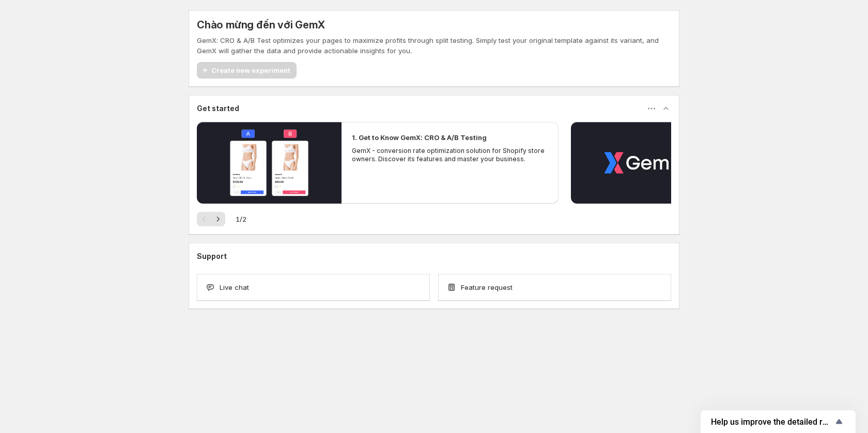 This screenshot has height=433, width=868. What do you see at coordinates (241, 219) in the screenshot?
I see `span: 1 / 2` at bounding box center [241, 219].